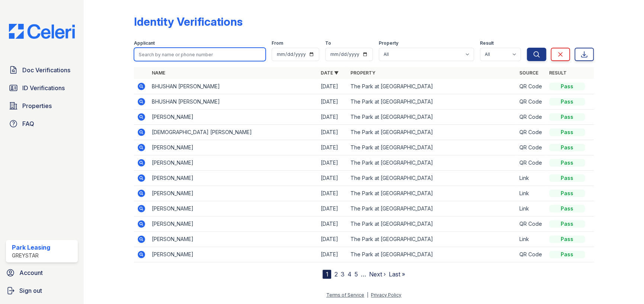 Image resolution: width=644 pixels, height=304 pixels. Describe the element at coordinates (46, 70) in the screenshot. I see `span: Doc Verifications` at that location.